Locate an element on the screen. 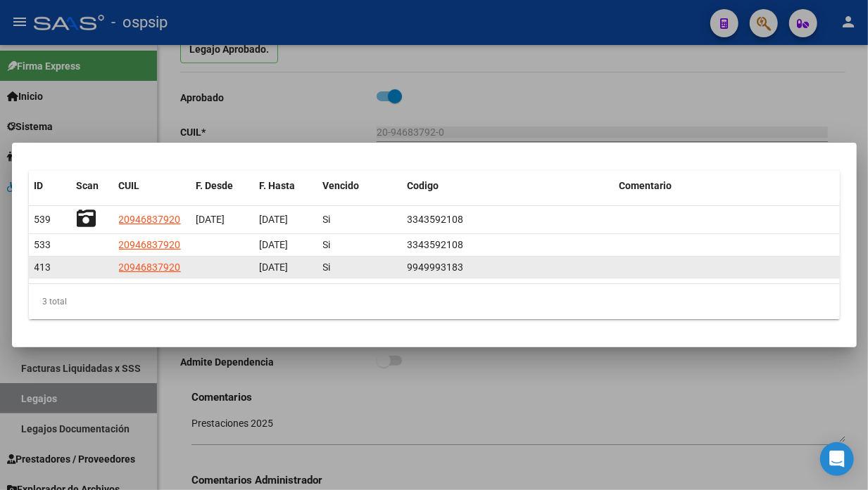 This screenshot has width=868, height=490. datatable-header-cell: ID is located at coordinates (50, 185).